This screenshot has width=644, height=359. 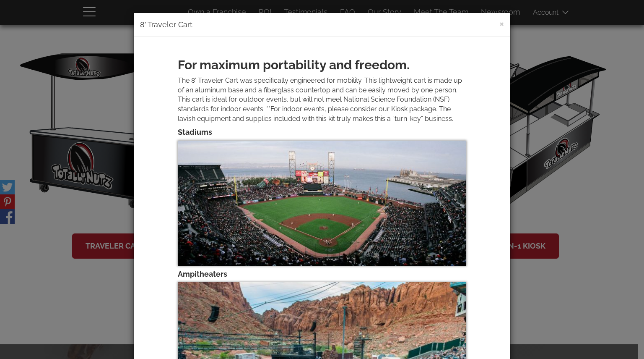 I want to click on h2: For maximum portability and freedom., so click(x=322, y=65).